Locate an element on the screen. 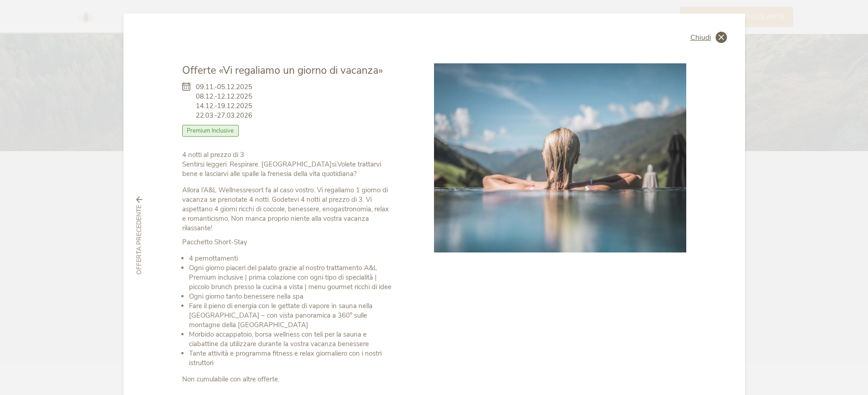 Image resolution: width=868 pixels, height=395 pixels. strong: 4 notti al prezzo di 3 is located at coordinates (213, 155).